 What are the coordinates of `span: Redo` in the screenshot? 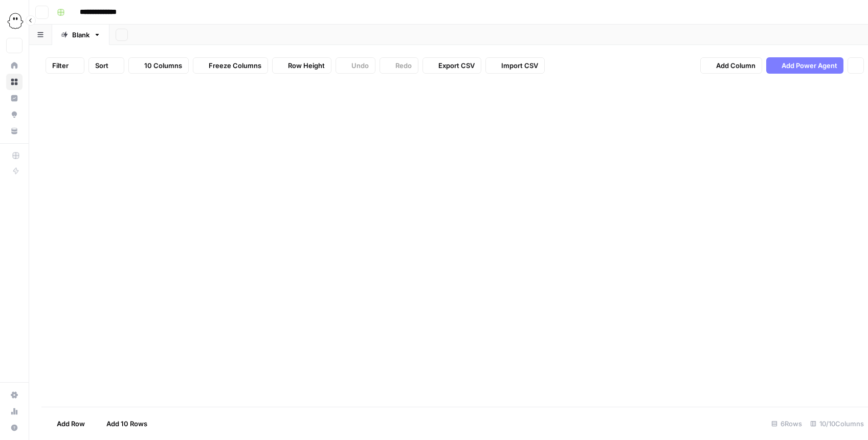 It's located at (404, 65).